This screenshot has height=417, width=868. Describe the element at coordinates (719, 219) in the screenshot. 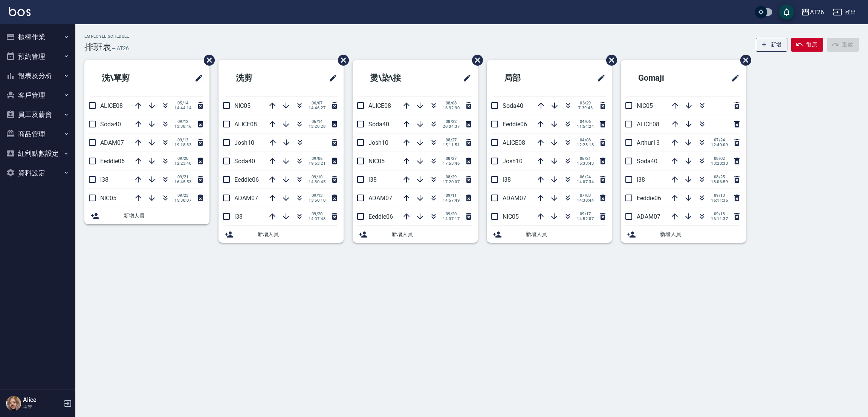

I see `span: 16:11:37` at that location.